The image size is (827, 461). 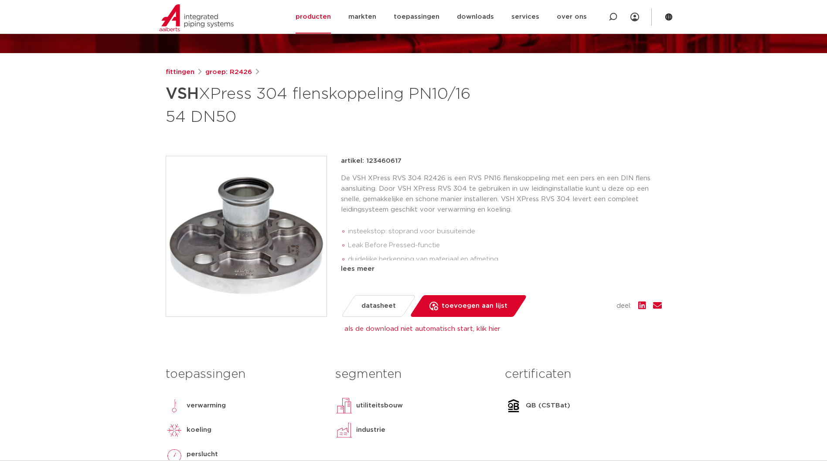 I want to click on img: koeling, so click(x=174, y=431).